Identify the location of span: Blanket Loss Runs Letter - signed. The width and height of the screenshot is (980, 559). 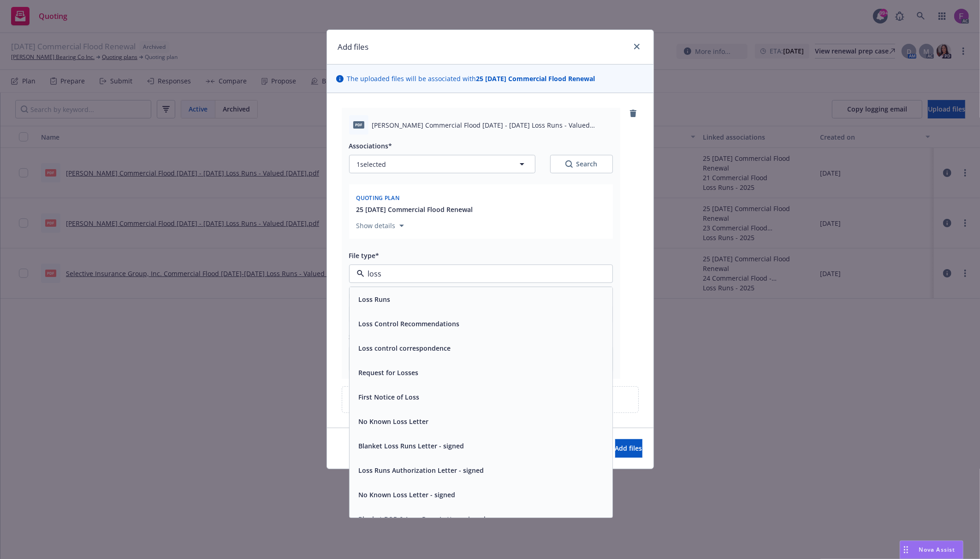
(411, 445).